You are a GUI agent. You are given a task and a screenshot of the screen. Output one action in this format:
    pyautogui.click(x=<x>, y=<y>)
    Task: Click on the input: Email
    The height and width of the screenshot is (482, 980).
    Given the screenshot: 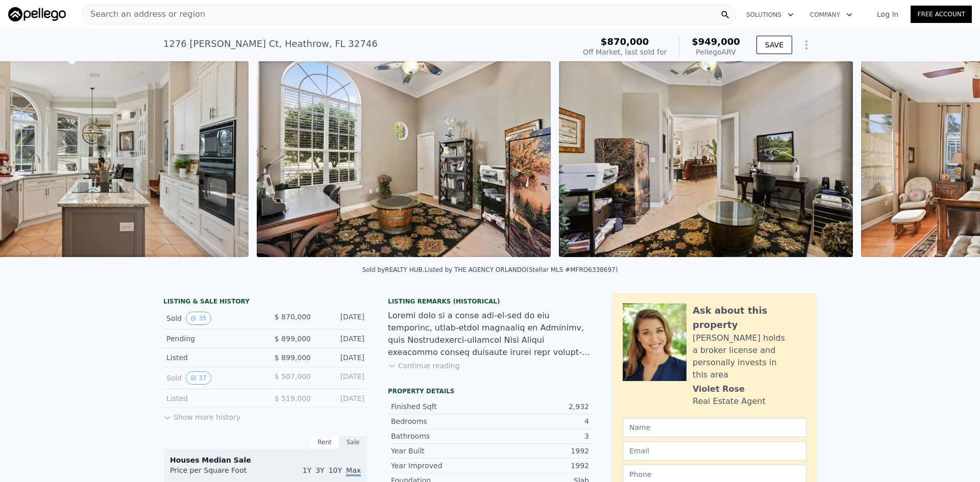 What is the action you would take?
    pyautogui.click(x=714, y=451)
    